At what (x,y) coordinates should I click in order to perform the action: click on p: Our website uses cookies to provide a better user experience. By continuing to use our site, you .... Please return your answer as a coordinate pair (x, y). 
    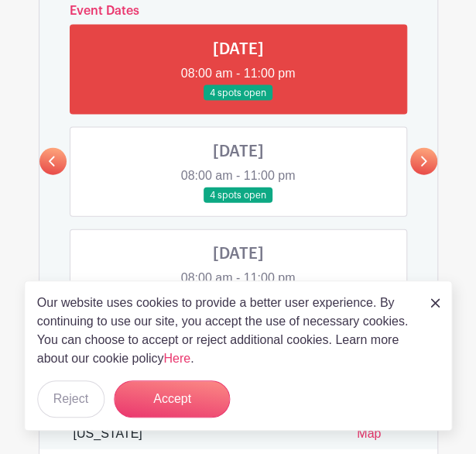
    Looking at the image, I should click on (227, 331).